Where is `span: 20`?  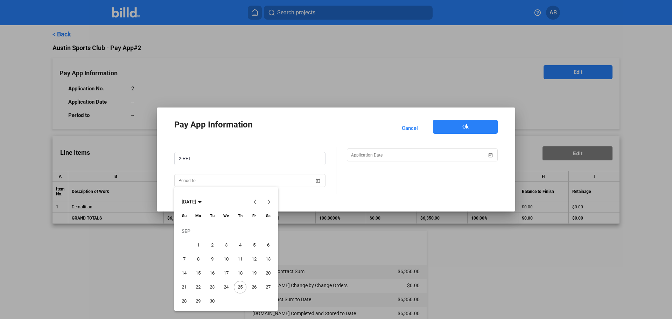
span: 20 is located at coordinates (268, 273).